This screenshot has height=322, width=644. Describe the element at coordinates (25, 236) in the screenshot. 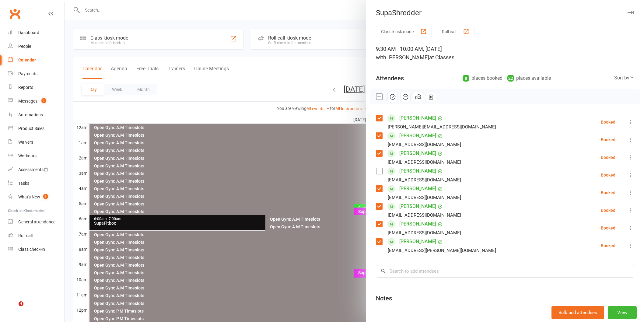

I see `div: Roll call` at that location.